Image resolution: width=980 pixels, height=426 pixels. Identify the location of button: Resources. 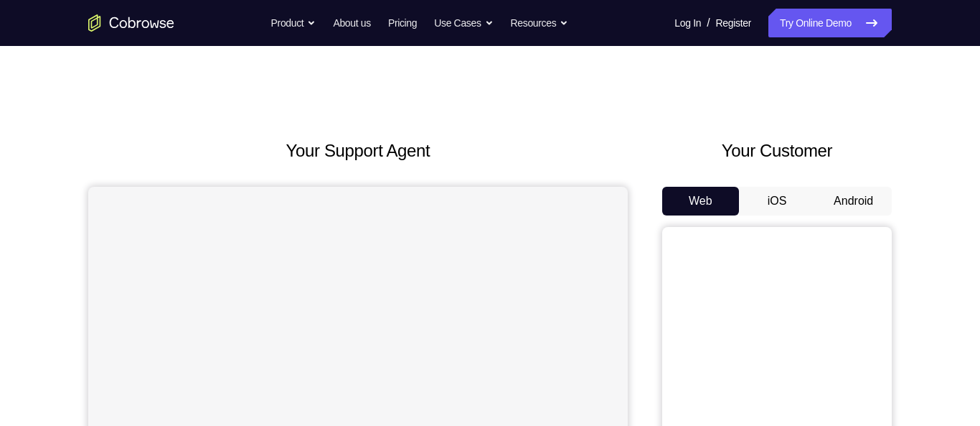
(540, 23).